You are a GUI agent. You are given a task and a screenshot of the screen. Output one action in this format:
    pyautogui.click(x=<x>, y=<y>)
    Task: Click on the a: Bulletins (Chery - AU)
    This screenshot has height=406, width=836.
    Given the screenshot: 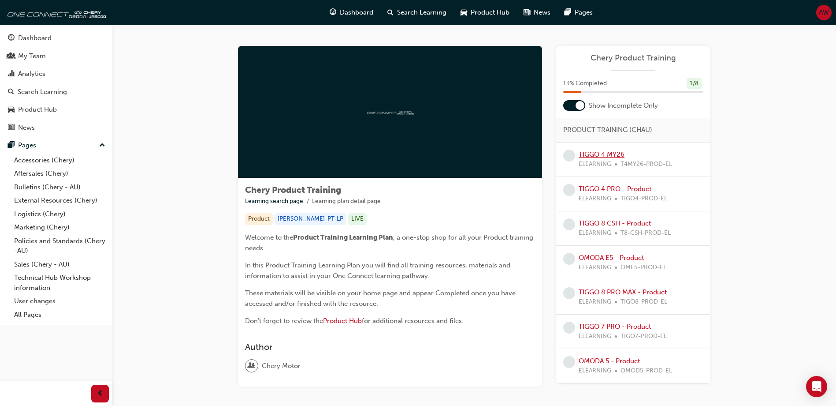 What is the action you would take?
    pyautogui.click(x=60, y=187)
    